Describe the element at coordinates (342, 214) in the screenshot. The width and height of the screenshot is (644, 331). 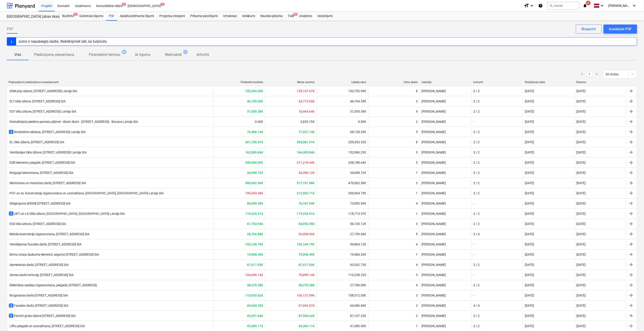
I see `div: 118,715.57€` at that location.